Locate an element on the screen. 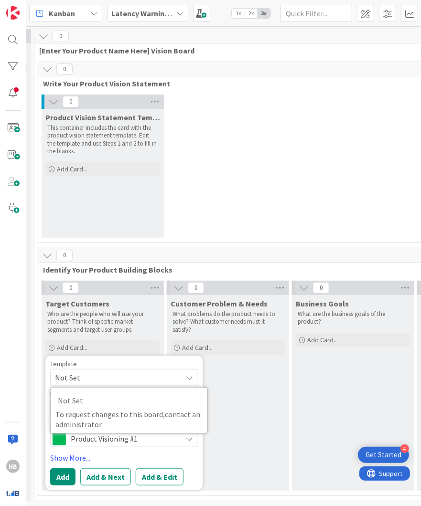 Image resolution: width=421 pixels, height=506 pixels. span: Target Customers is located at coordinates (77, 304).